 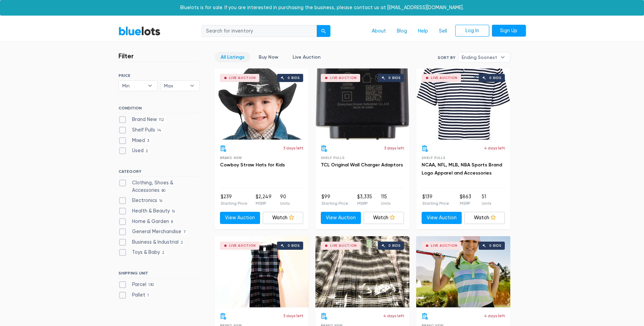 I want to click on li: $99, so click(x=334, y=200).